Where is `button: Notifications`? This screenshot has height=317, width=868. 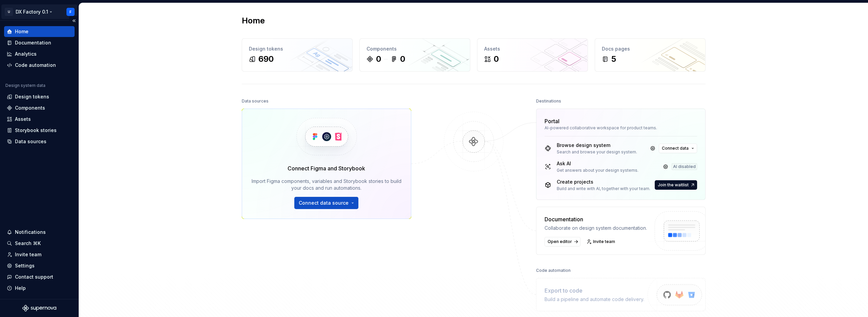
button: Notifications is located at coordinates (39, 232).